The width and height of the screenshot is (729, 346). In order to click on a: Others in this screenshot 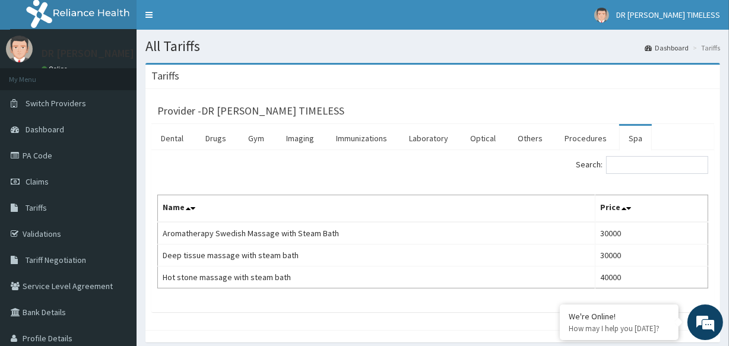, I will do `click(530, 138)`.